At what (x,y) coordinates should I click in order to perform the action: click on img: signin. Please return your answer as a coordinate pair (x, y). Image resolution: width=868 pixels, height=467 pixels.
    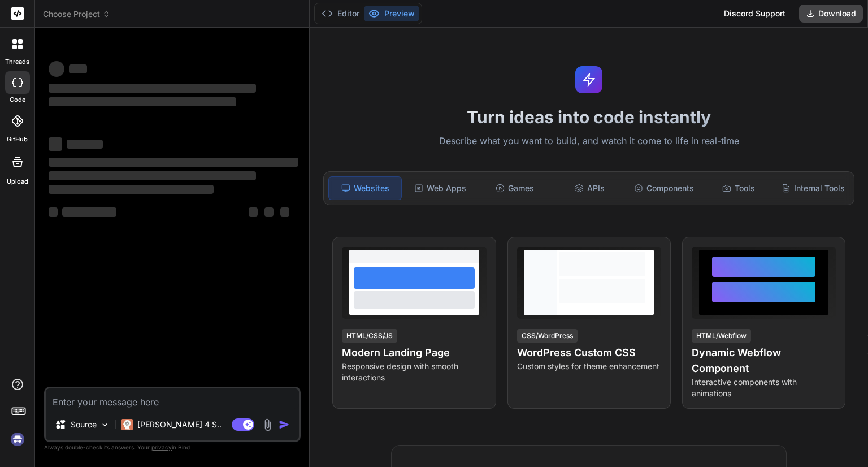
    Looking at the image, I should click on (18, 440).